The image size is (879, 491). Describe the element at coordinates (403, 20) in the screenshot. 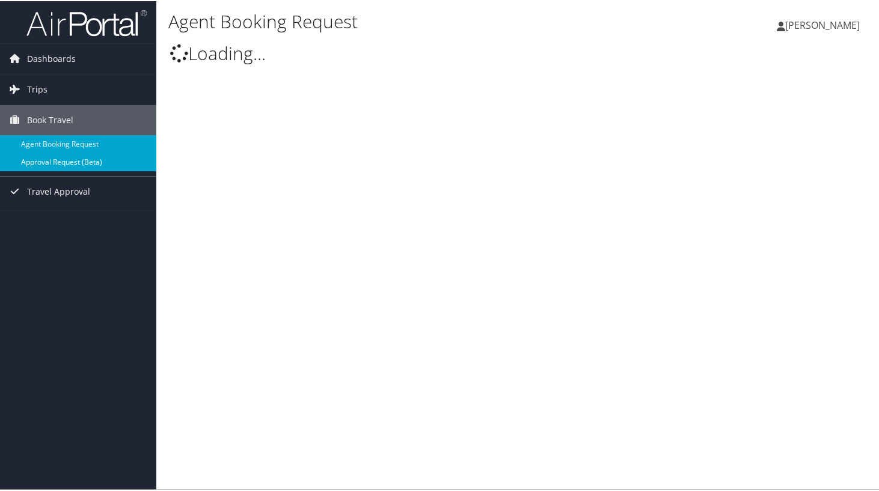

I see `h1: Agent Booking Request` at that location.